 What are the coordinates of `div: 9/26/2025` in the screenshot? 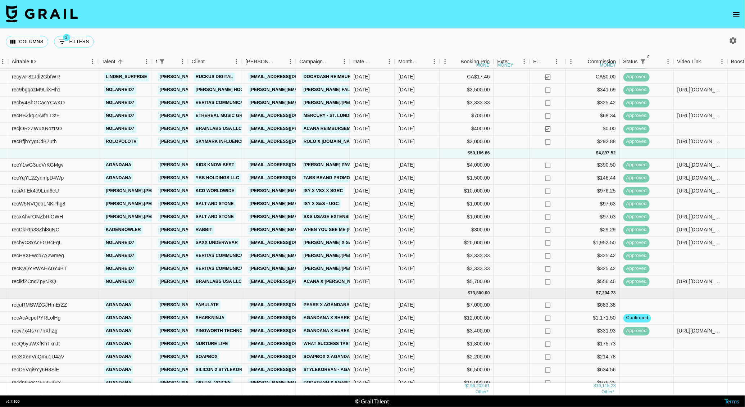 It's located at (361, 282).